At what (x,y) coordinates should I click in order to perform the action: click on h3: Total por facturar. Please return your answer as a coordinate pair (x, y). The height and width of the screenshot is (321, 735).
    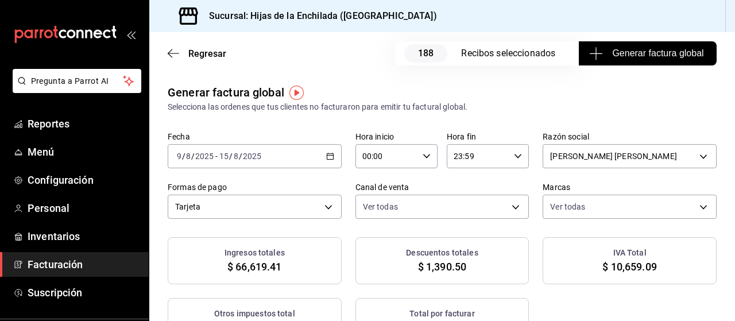
    Looking at the image, I should click on (442, 314).